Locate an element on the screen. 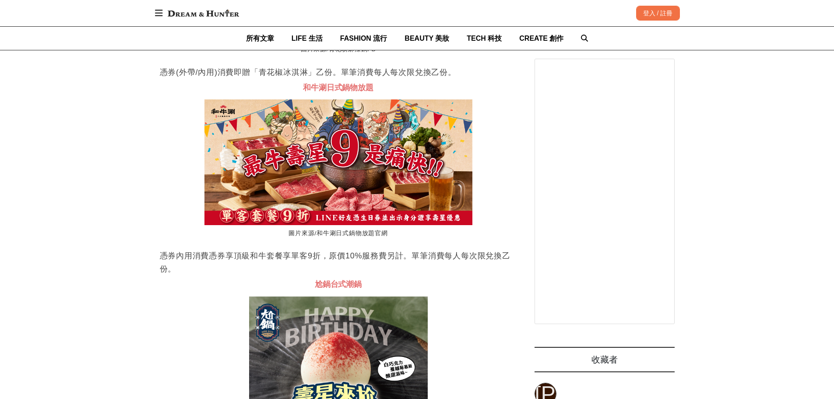  a: 所有文章 is located at coordinates (260, 38).